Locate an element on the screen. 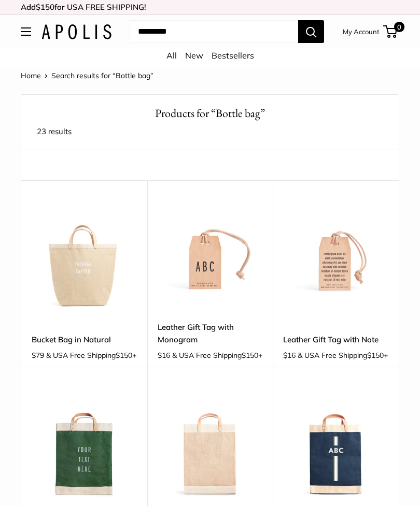 This screenshot has height=506, width=420. h1: Products for “Bottle bag” is located at coordinates (210, 113).